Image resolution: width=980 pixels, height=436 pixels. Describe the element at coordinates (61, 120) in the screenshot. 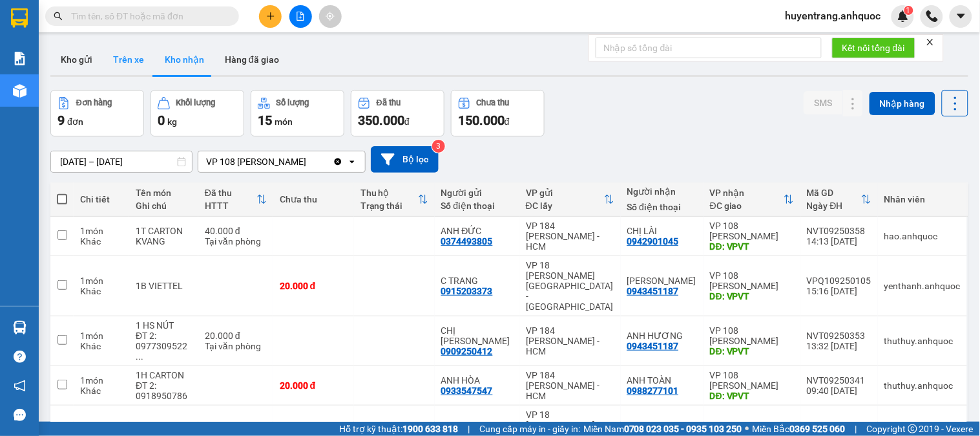

I see `span: 9` at that location.